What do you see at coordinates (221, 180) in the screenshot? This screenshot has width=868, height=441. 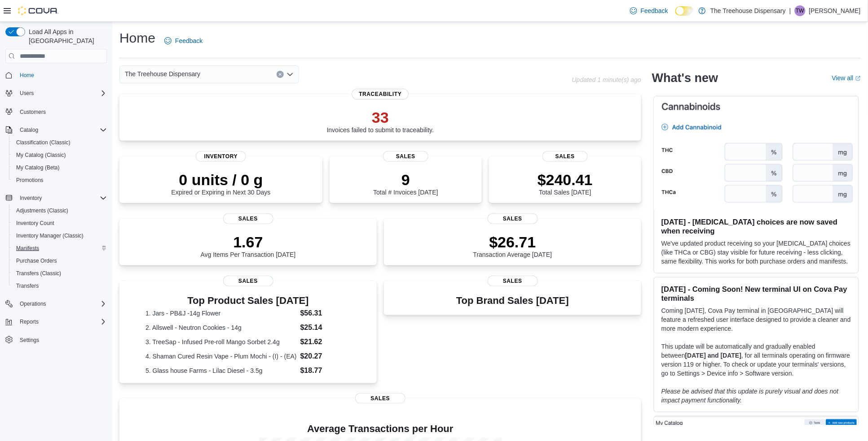 I see `p: 0 units / 0 g` at bounding box center [221, 180].